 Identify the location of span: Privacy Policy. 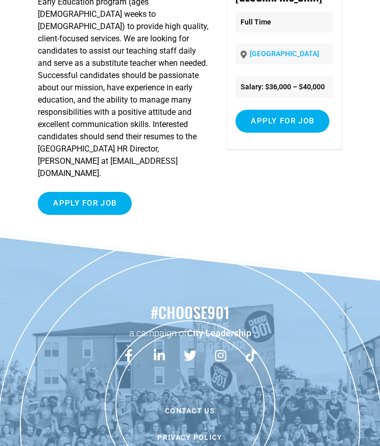
(189, 437).